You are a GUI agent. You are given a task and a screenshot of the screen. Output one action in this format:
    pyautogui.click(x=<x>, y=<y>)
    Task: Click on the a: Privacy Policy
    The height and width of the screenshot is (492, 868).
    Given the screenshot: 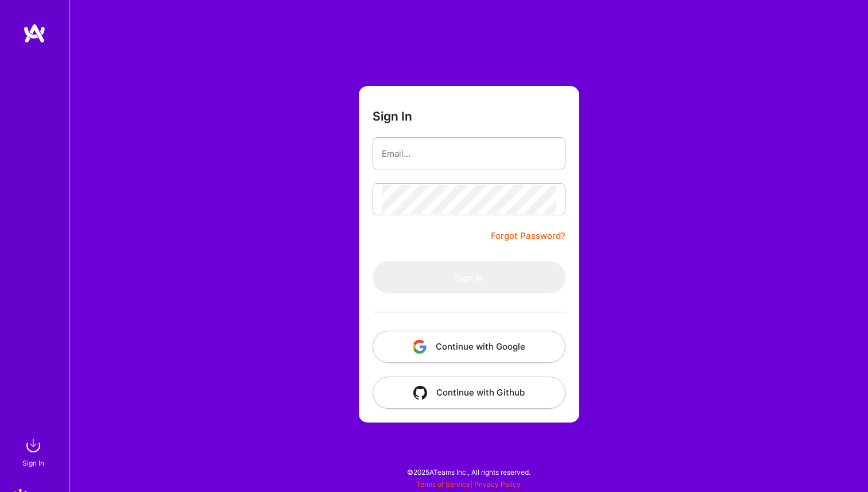 What is the action you would take?
    pyautogui.click(x=497, y=484)
    